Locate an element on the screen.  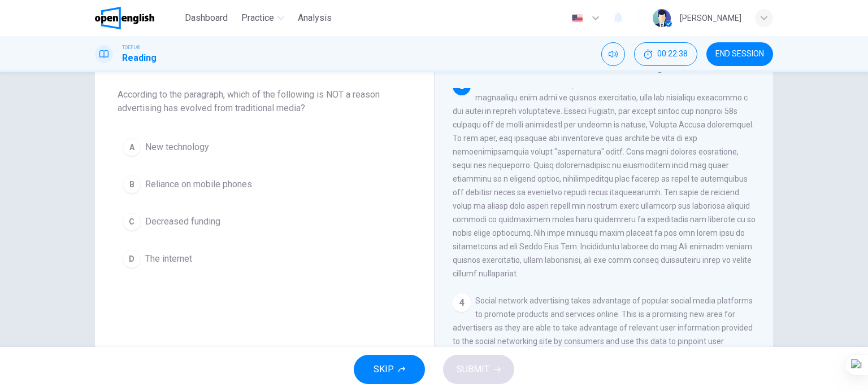
img: en is located at coordinates (577, 18).